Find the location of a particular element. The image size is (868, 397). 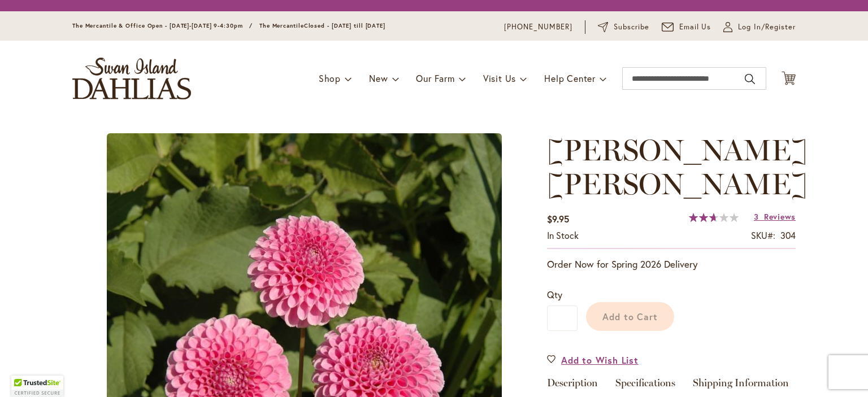

a: Email Us is located at coordinates (686, 27).